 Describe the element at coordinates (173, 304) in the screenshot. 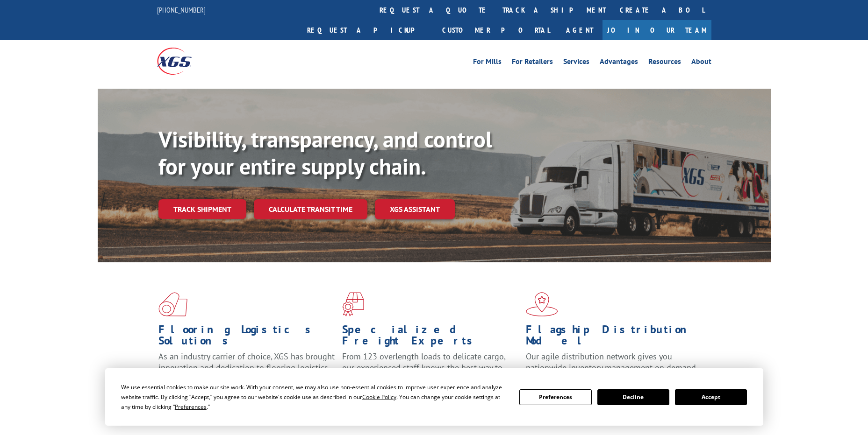

I see `img: xgs-icon-total-supply-chain-intelligence-red` at that location.